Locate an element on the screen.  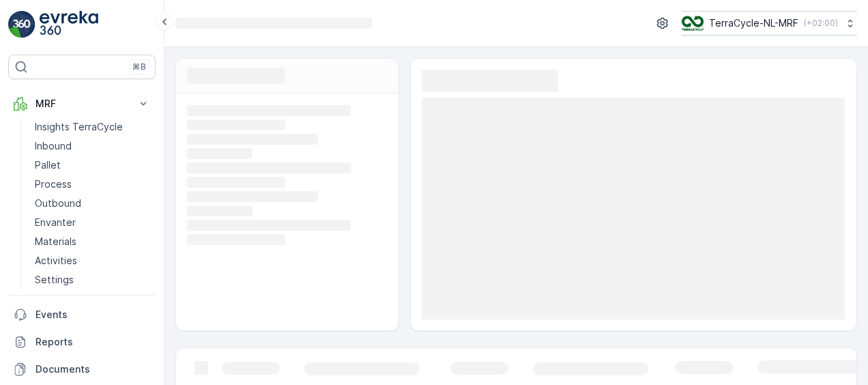
img: logo is located at coordinates (21, 24).